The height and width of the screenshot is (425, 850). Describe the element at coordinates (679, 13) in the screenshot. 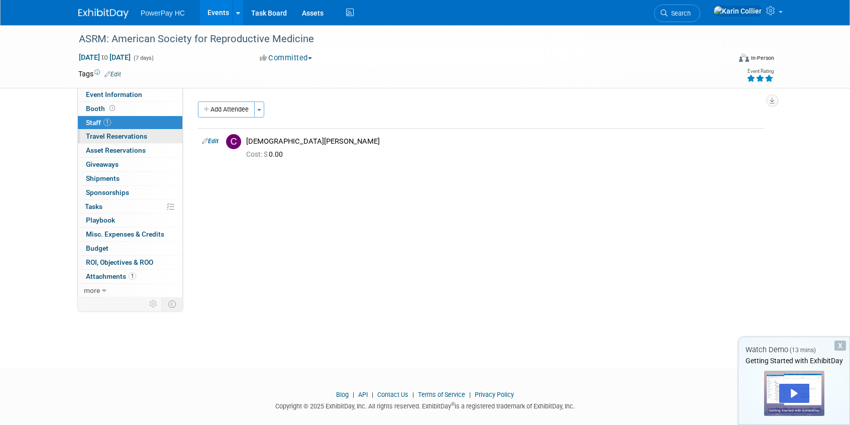

I see `span: Search` at that location.